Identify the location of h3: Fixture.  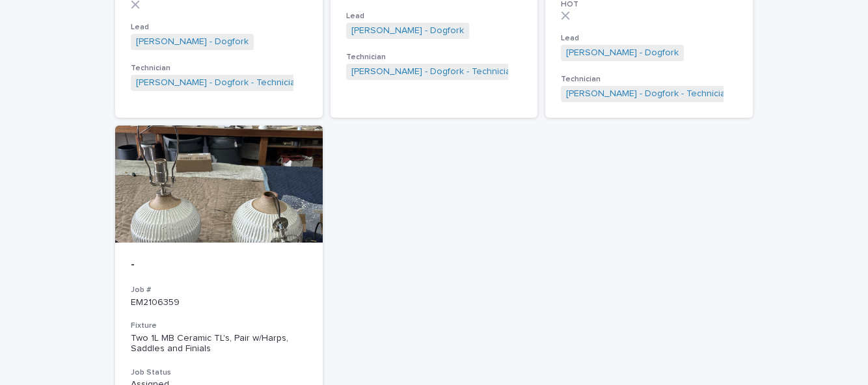
(219, 326).